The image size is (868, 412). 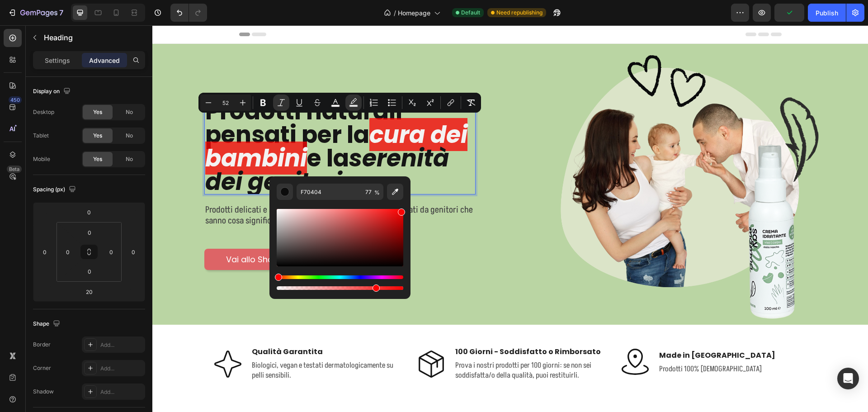 What do you see at coordinates (61, 12) in the screenshot?
I see `p: 7` at bounding box center [61, 12].